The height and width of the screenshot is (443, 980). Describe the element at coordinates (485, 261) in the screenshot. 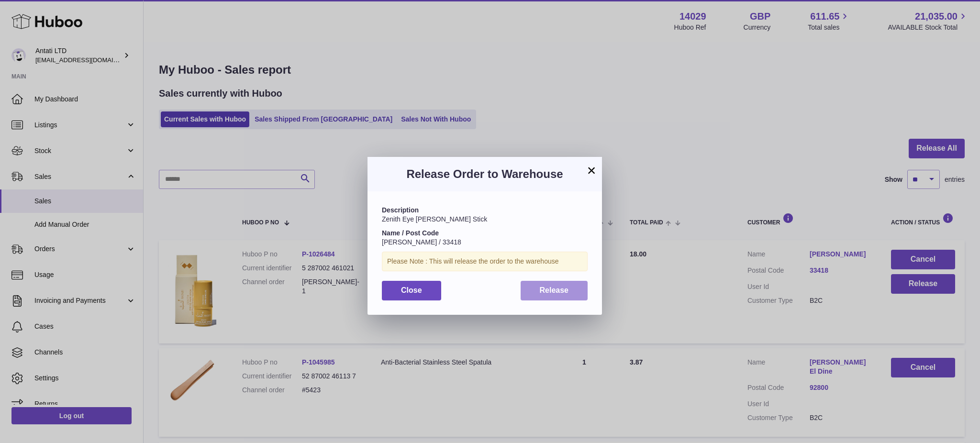

I see `div: Please Note : This will release the order to the warehouse` at that location.